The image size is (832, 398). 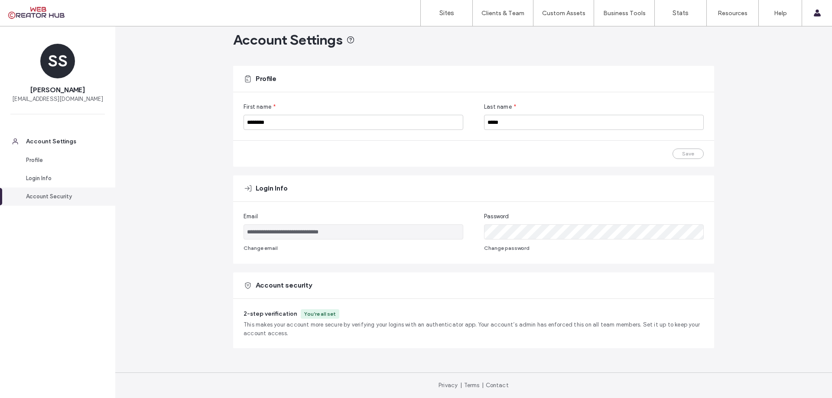 What do you see at coordinates (496, 217) in the screenshot?
I see `span: Password` at bounding box center [496, 217].